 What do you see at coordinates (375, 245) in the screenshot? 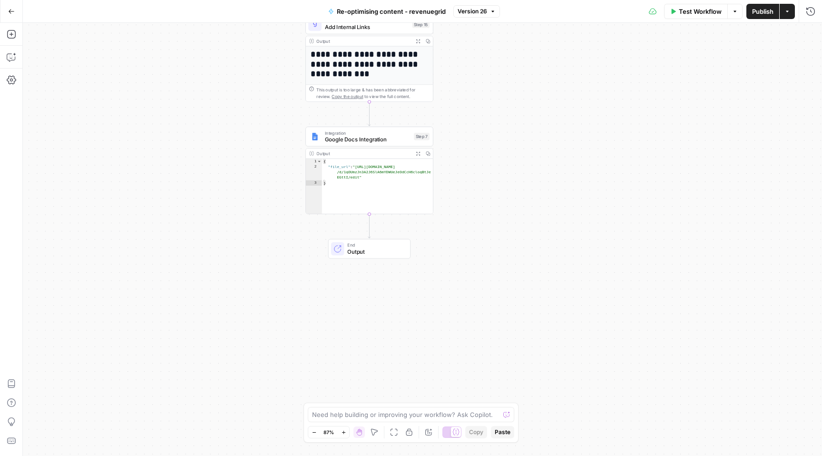
I see `span: End` at bounding box center [375, 245].